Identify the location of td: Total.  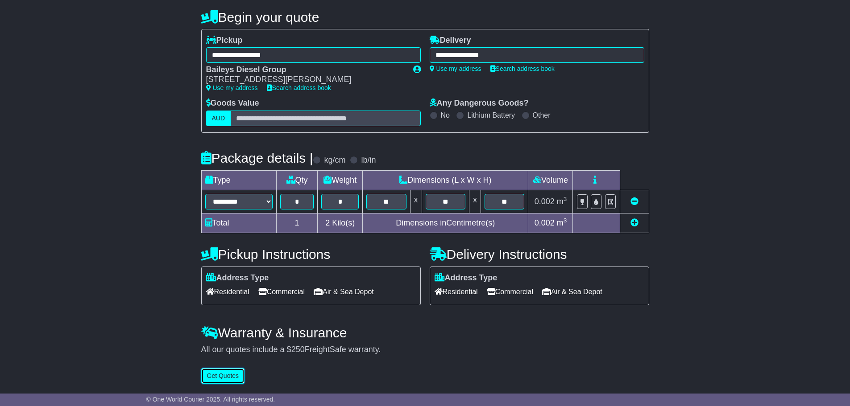
(239, 223).